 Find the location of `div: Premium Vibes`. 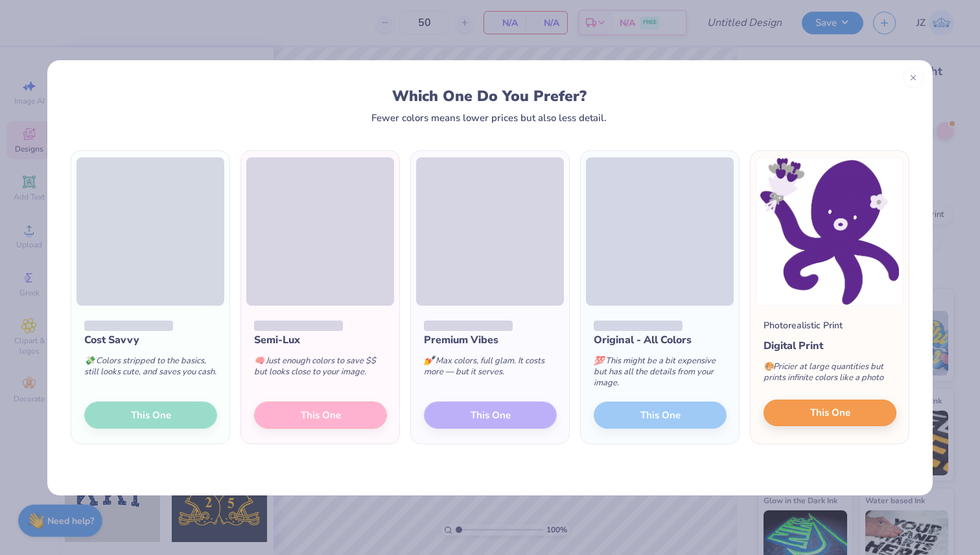

div: Premium Vibes is located at coordinates (490, 340).